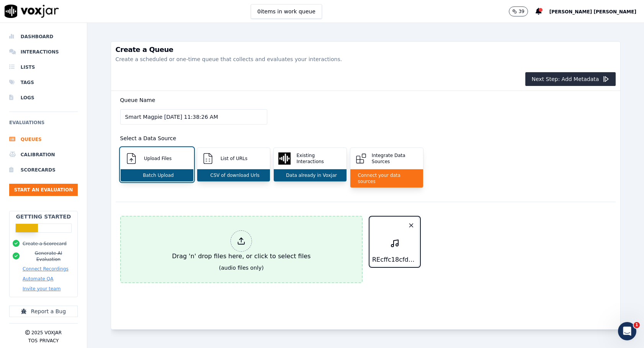 The image size is (644, 348). Describe the element at coordinates (43, 98) in the screenshot. I see `a: Logs` at that location.